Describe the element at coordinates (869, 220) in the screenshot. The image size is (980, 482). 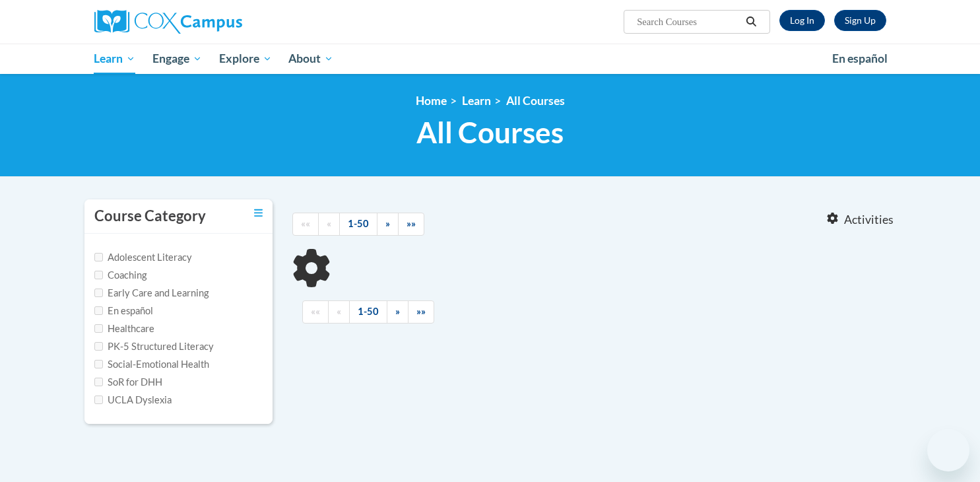
I see `span: Activities` at that location.